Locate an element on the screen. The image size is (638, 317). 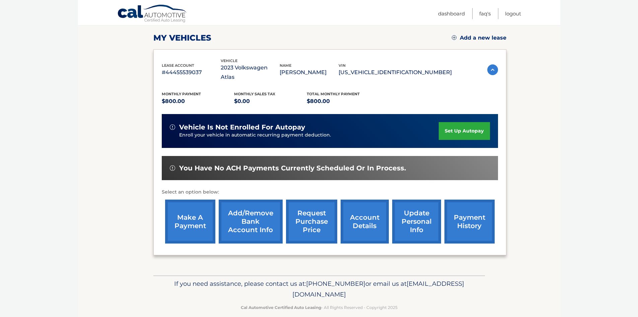
span: name is located at coordinates (285, 65).